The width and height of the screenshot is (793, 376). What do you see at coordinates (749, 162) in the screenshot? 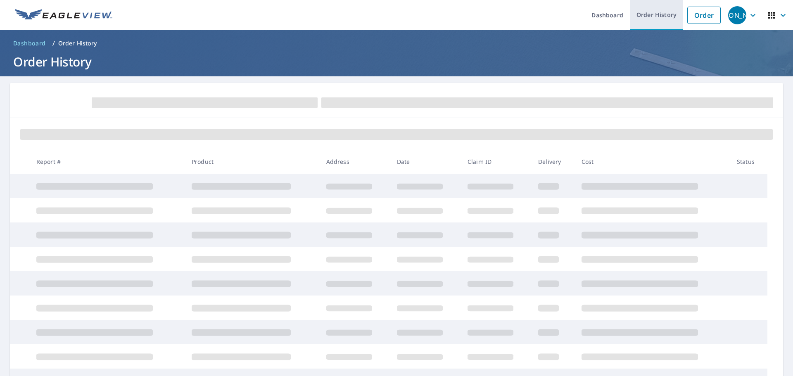
I see `th: Status` at bounding box center [749, 162].